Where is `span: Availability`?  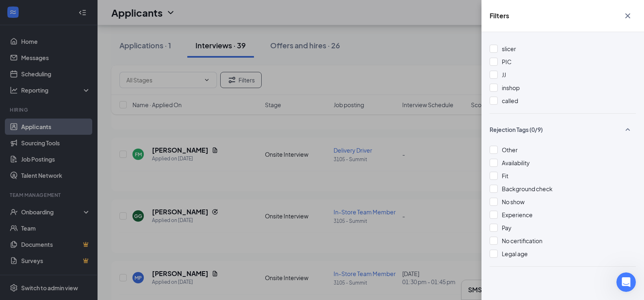
span: Availability is located at coordinates (516, 163).